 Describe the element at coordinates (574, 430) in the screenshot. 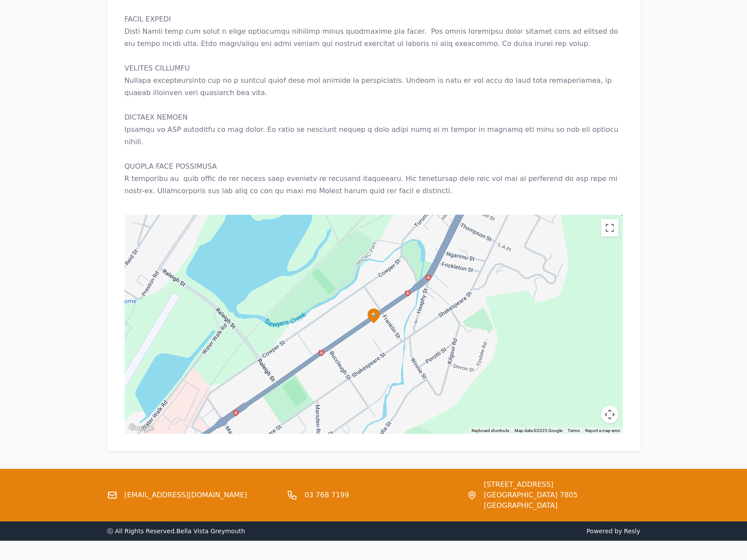

I see `a: Terms (opens in new tab)` at that location.